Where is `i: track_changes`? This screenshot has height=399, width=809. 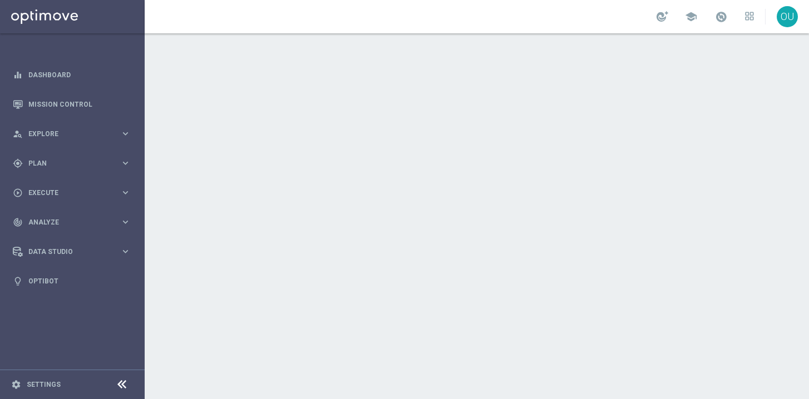
i: track_changes is located at coordinates (18, 222).